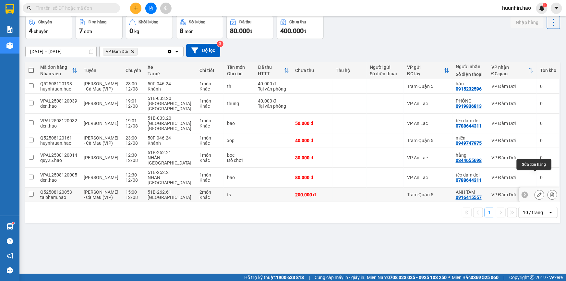 The width and height of the screenshot is (566, 281). I want to click on button: Nhập hàng, so click(527, 22).